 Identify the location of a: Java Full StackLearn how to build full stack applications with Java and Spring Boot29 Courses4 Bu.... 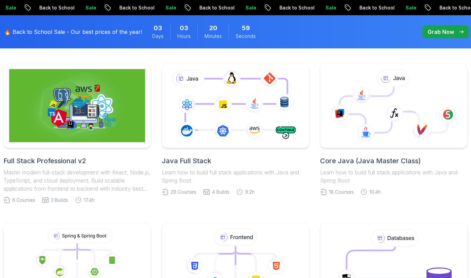
(235, 130).